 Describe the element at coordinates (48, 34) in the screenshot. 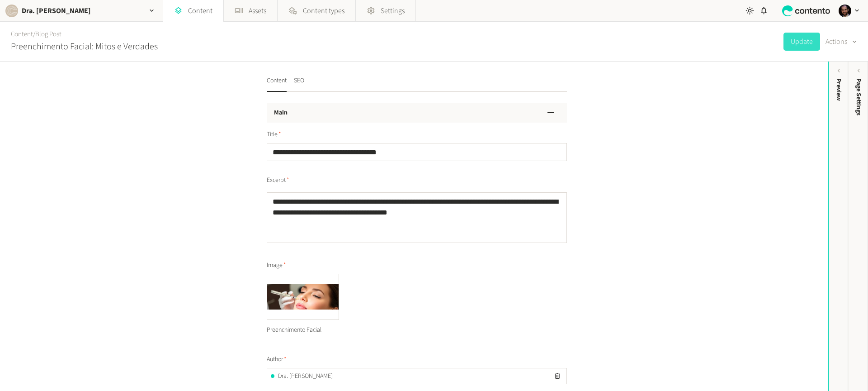

I see `a: Blog Post` at that location.